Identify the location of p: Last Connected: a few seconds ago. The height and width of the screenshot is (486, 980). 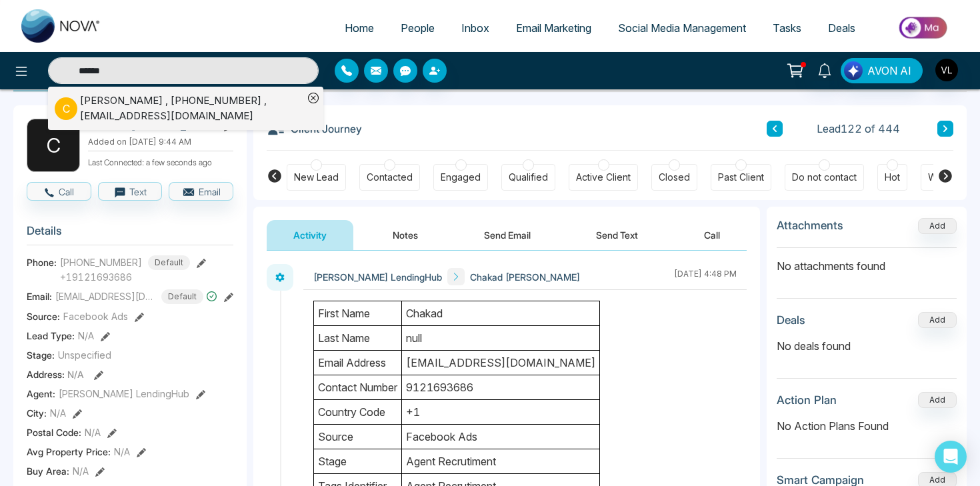
(161, 161).